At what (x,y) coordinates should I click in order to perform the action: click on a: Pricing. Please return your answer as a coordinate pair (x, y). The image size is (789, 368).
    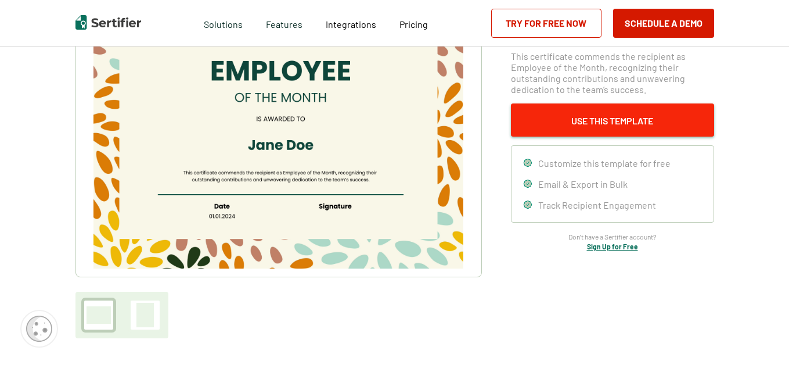
    Looking at the image, I should click on (413, 23).